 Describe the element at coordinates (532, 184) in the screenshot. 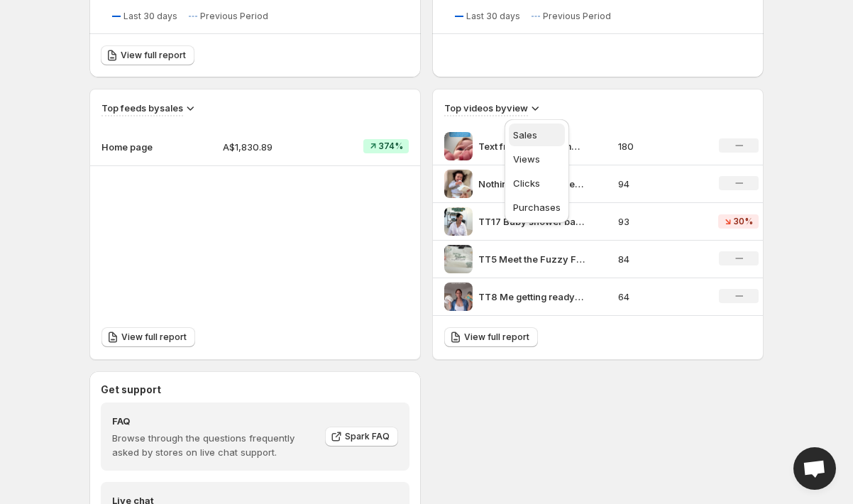

I see `p: Nothing says love like a nappy thats gentle on my little ones skin keeps him dry all night is sup...` at that location.